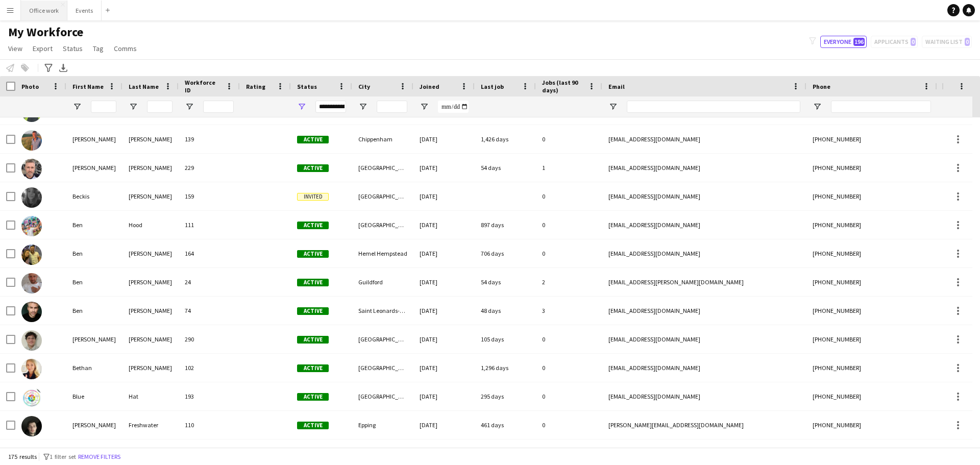 The image size is (980, 465). What do you see at coordinates (209, 339) in the screenshot?
I see `div: 290` at bounding box center [209, 339].